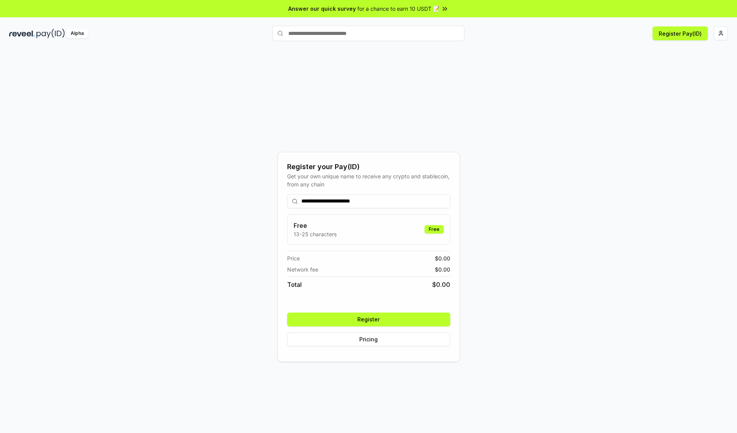 The image size is (737, 433). Describe the element at coordinates (322, 8) in the screenshot. I see `span: Answer our quick survey` at that location.